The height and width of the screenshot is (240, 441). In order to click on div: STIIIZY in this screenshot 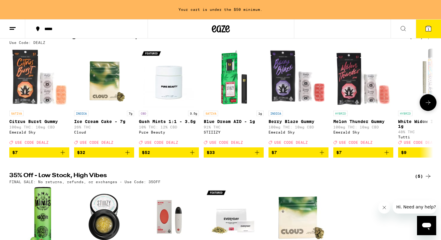, I will do `click(234, 132)`.